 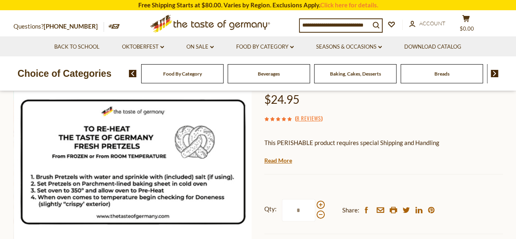 What do you see at coordinates (200, 47) in the screenshot?
I see `a: On Sale` at bounding box center [200, 47].